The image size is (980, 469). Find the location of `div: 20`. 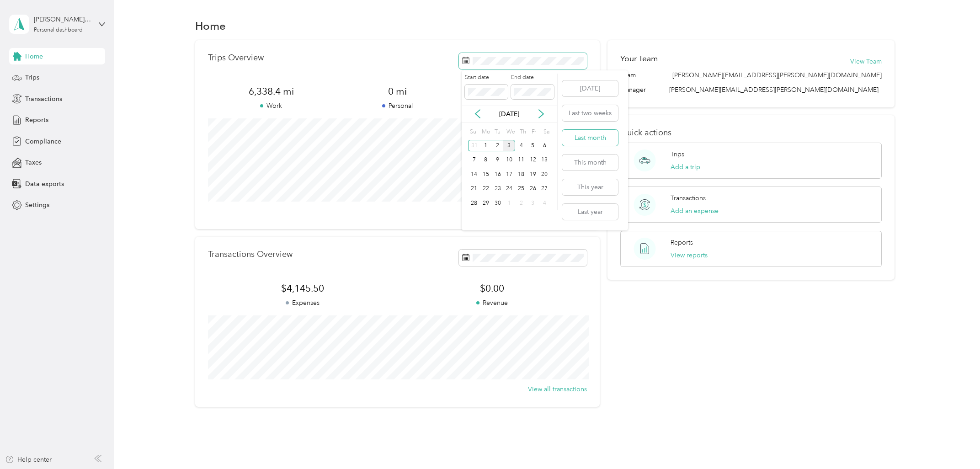

div: 20 is located at coordinates (545, 174).